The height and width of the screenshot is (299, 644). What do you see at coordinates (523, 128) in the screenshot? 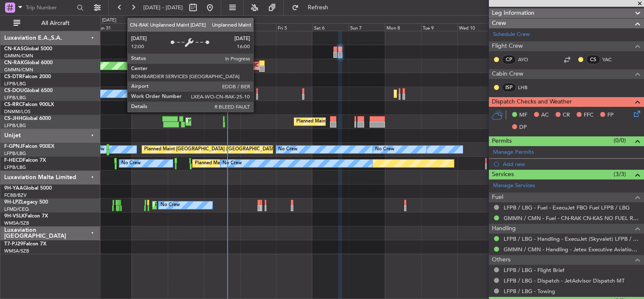
I see `span: DP` at bounding box center [523, 128].